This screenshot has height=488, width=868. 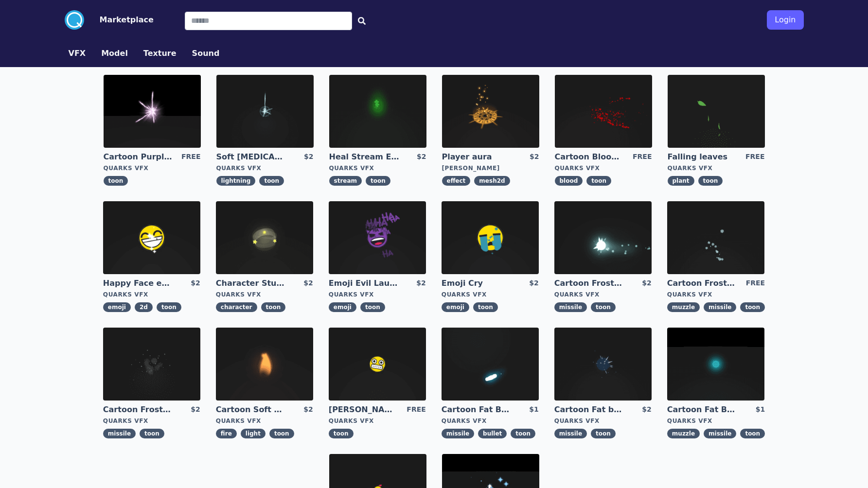 I want to click on button: Model, so click(x=115, y=54).